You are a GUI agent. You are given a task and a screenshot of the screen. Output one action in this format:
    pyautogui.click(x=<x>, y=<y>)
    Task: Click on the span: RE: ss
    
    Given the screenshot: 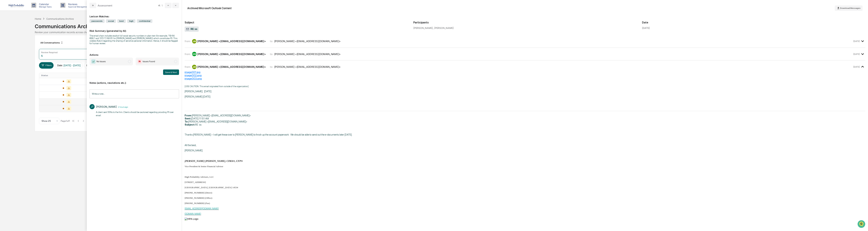 What is the action you would take?
    pyautogui.click(x=192, y=29)
    